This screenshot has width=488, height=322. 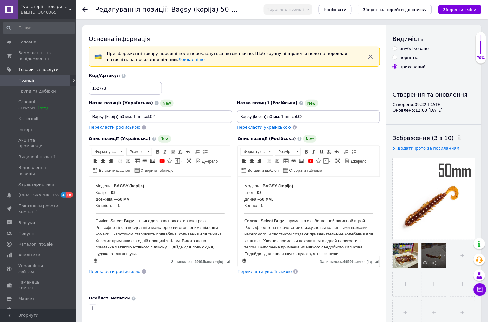 What do you see at coordinates (71, 19) in the screenshot?
I see `p: Модель – Цвет – Длина – Кол-во –` at bounding box center [71, 19].